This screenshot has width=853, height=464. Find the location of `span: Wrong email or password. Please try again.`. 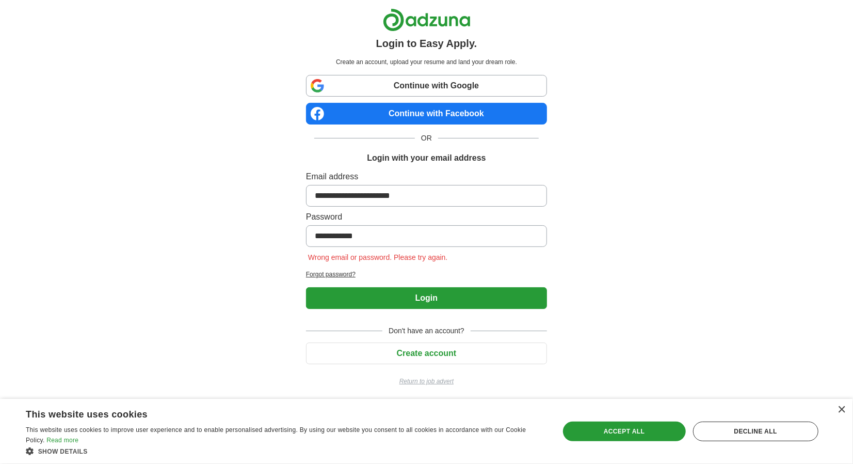

span: Wrong email or password. Please try again. is located at coordinates (378, 257).